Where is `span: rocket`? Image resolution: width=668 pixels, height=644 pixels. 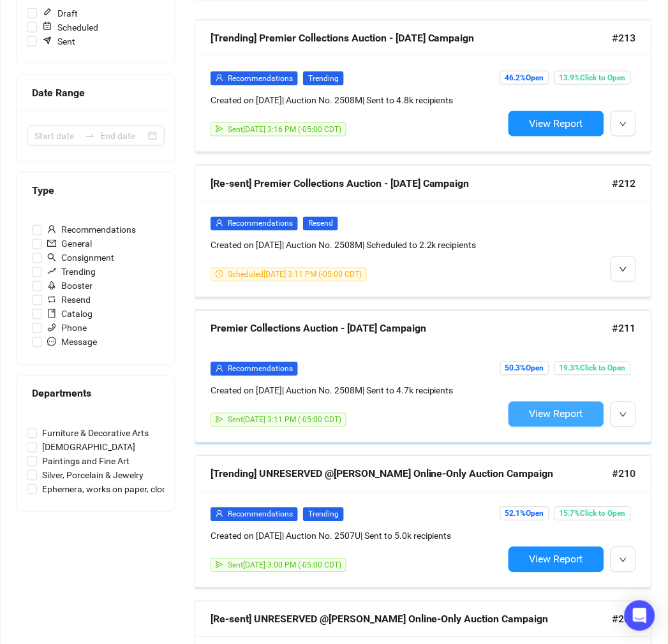
span: rocket is located at coordinates (52, 286).